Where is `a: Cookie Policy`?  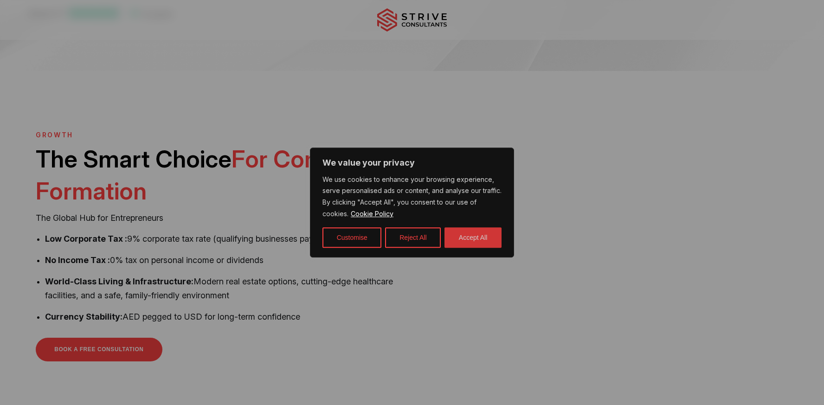
a: Cookie Policy is located at coordinates (372, 213).